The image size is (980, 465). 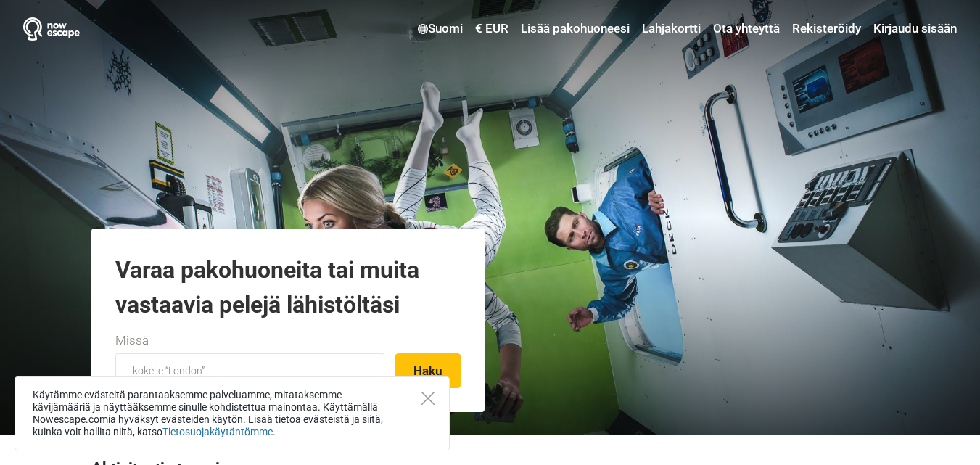 I want to click on button: Close, so click(x=428, y=398).